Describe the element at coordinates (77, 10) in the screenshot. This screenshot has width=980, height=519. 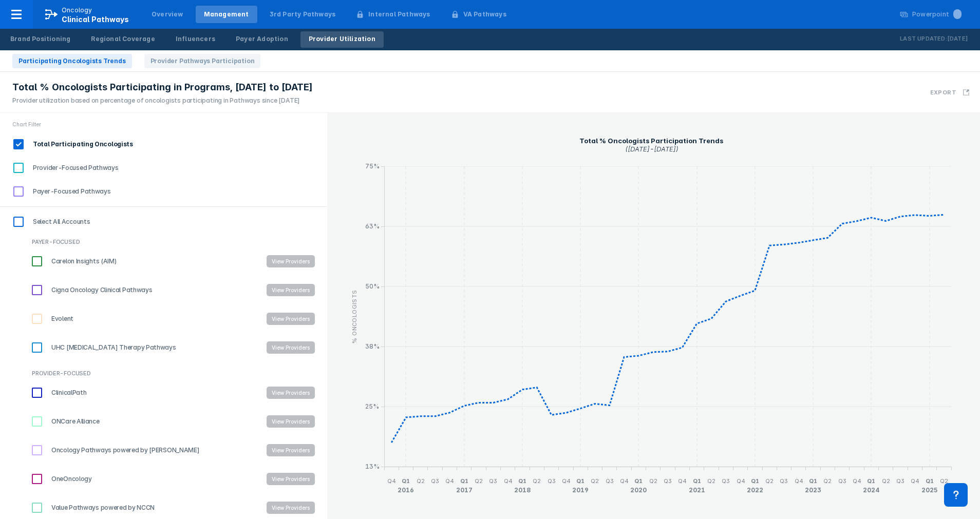
I see `p: Oncology` at that location.